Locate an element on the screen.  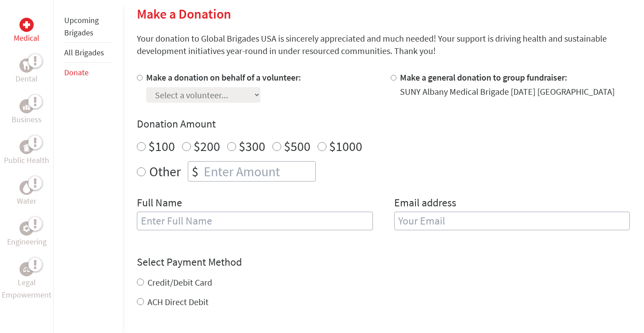
p: Dental is located at coordinates (27, 79).